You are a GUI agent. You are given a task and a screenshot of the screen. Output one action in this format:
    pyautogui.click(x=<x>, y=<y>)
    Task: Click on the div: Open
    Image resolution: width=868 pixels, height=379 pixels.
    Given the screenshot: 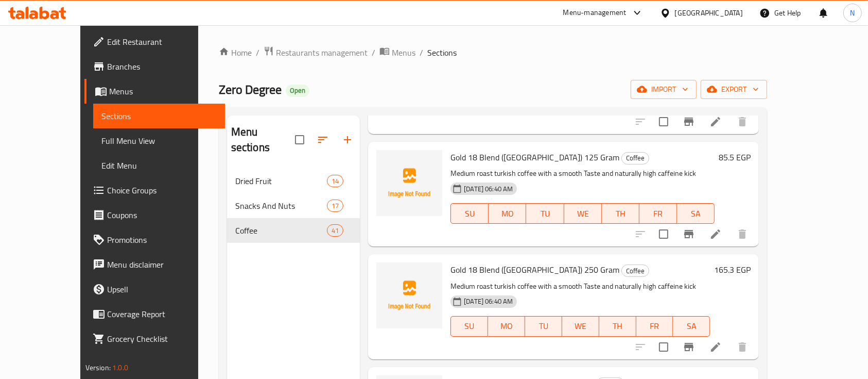 What is the action you would take?
    pyautogui.click(x=297, y=90)
    